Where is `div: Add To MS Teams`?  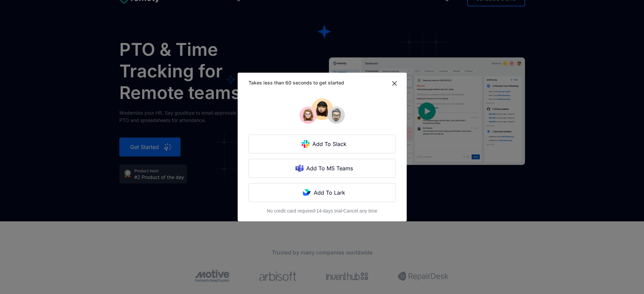 div: Add To MS Teams is located at coordinates (330, 168).